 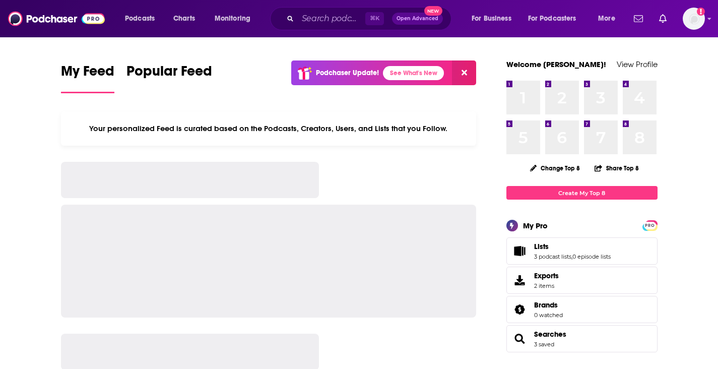 I want to click on a: 0 watched, so click(x=548, y=315).